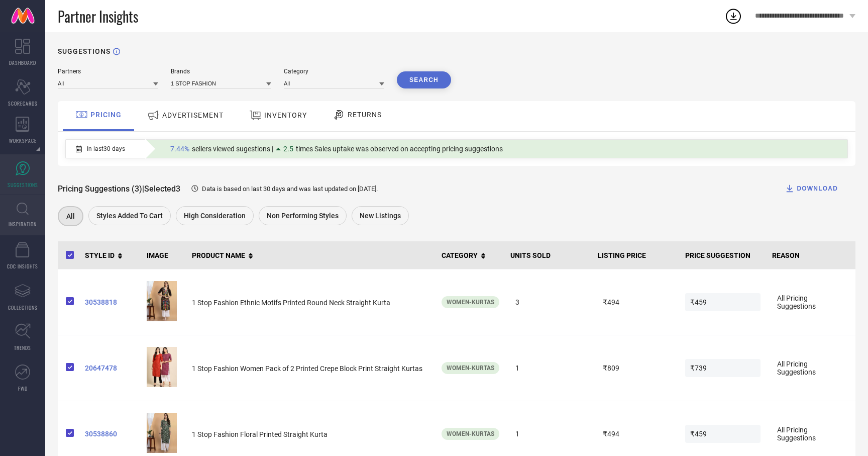 This screenshot has width=868, height=456. Describe the element at coordinates (380, 216) in the screenshot. I see `span: New Listings` at that location.